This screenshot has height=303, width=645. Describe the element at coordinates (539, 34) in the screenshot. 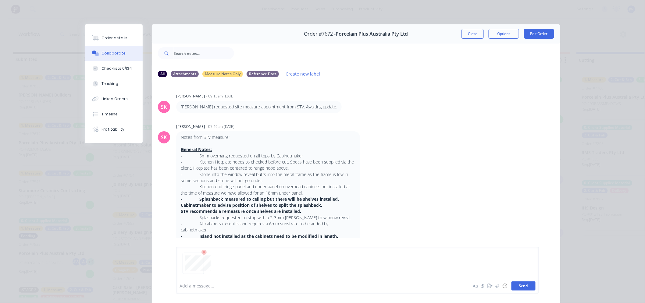

I see `button: Edit Order` at that location.